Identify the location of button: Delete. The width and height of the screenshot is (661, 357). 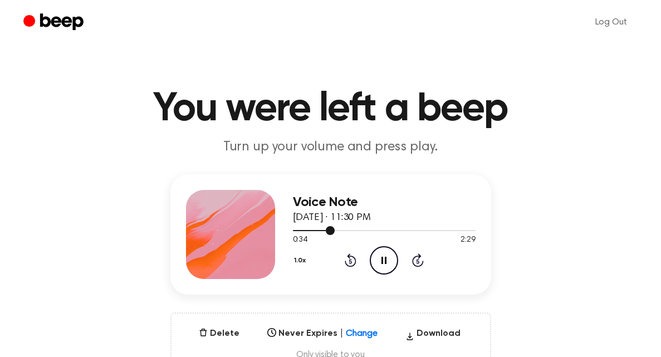
(219, 333).